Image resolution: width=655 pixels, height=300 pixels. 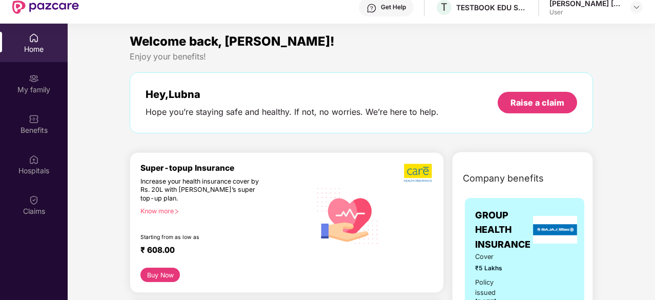 What do you see at coordinates (222, 211) in the screenshot?
I see `div: Know more` at bounding box center [222, 211].